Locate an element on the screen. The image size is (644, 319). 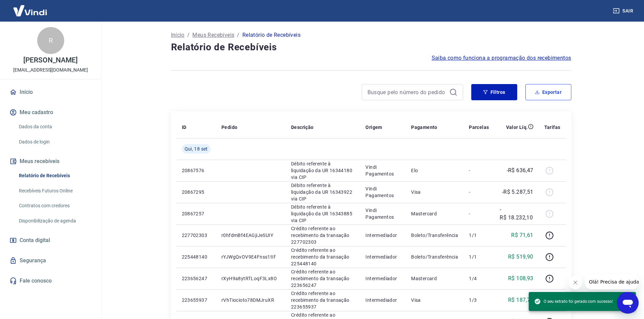
a: Conta digital is located at coordinates (50, 240).